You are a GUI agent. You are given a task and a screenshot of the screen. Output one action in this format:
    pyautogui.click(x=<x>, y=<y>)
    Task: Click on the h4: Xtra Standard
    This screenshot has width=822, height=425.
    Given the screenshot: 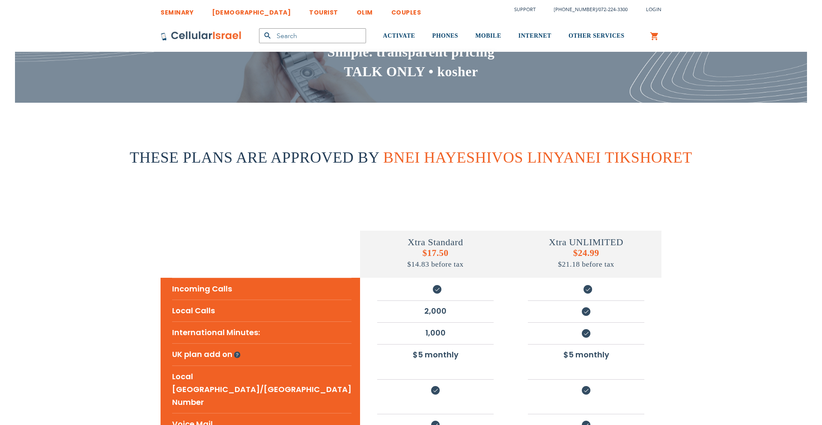 What is the action you would take?
    pyautogui.click(x=436, y=242)
    